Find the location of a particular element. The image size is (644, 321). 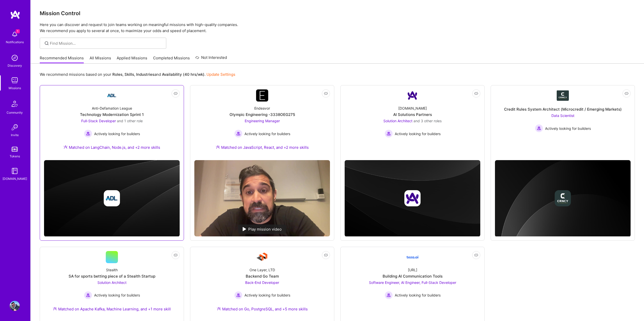

div: Olympic Engineering -3338OEG275 is located at coordinates (262, 114).